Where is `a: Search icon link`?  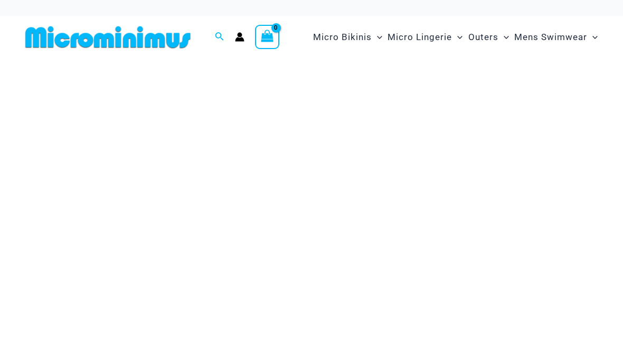 a: Search icon link is located at coordinates (220, 37).